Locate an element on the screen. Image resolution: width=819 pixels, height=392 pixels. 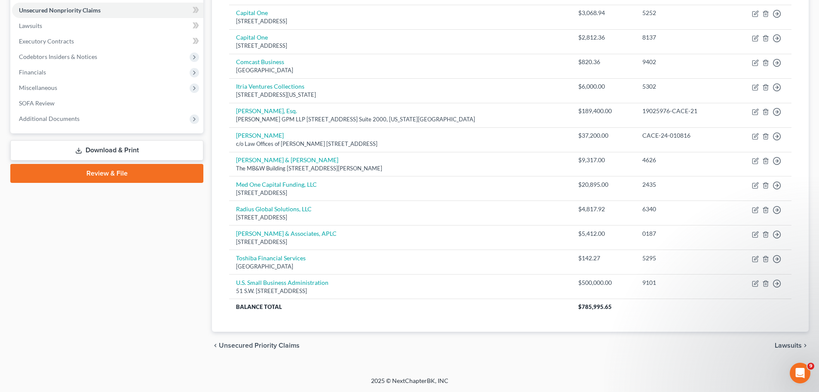
a: Review & File is located at coordinates (107, 173).